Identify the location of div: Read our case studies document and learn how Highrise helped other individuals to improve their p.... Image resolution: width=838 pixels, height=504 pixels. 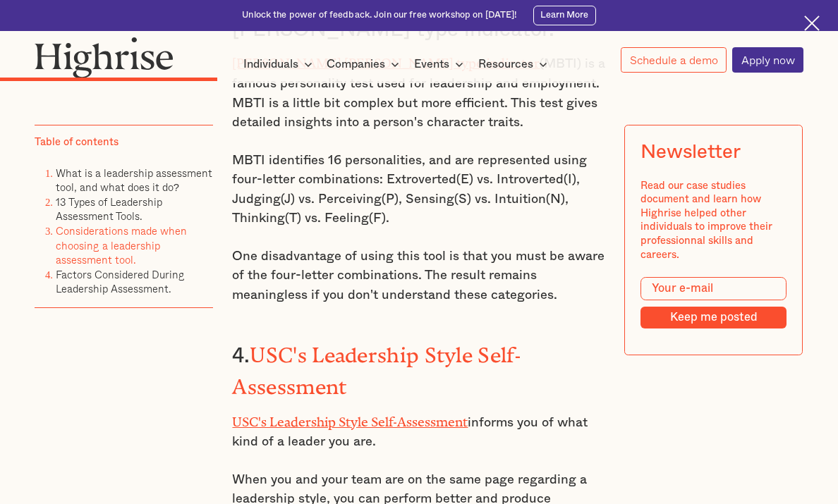
(714, 220).